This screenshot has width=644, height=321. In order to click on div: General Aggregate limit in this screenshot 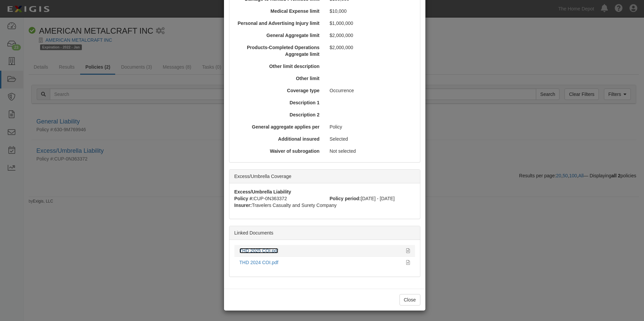, I will do `click(278, 35)`.